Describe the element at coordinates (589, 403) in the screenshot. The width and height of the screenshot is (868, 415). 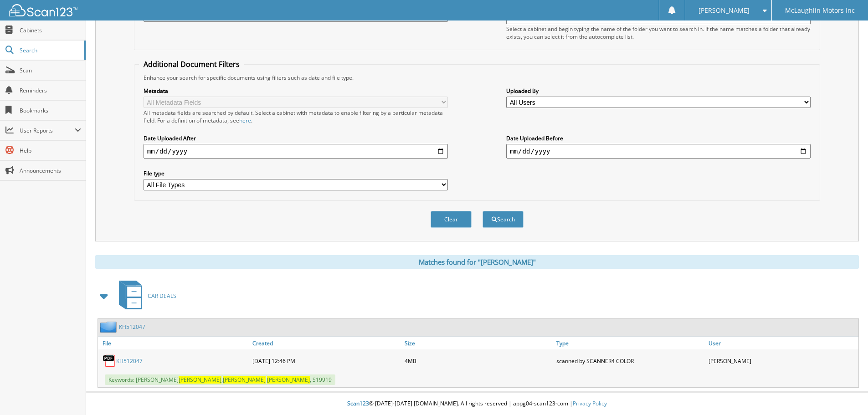
I see `a: Privacy Policy` at that location.